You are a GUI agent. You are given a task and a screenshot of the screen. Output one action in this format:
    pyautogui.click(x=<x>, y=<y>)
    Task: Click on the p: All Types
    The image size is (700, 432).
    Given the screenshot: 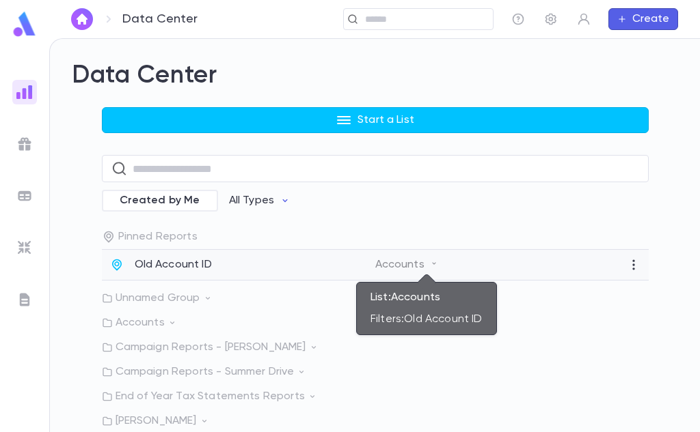 What is the action you would take?
    pyautogui.click(x=251, y=201)
    